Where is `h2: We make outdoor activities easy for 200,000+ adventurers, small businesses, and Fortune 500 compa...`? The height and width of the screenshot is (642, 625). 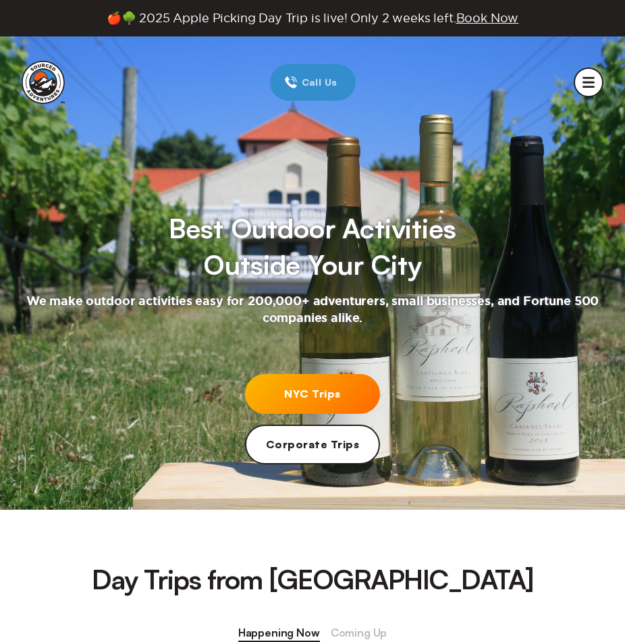
h2: We make outdoor activities easy for 200,000+ adventurers, small businesses, and Fortune 500 compa... is located at coordinates (312, 310).